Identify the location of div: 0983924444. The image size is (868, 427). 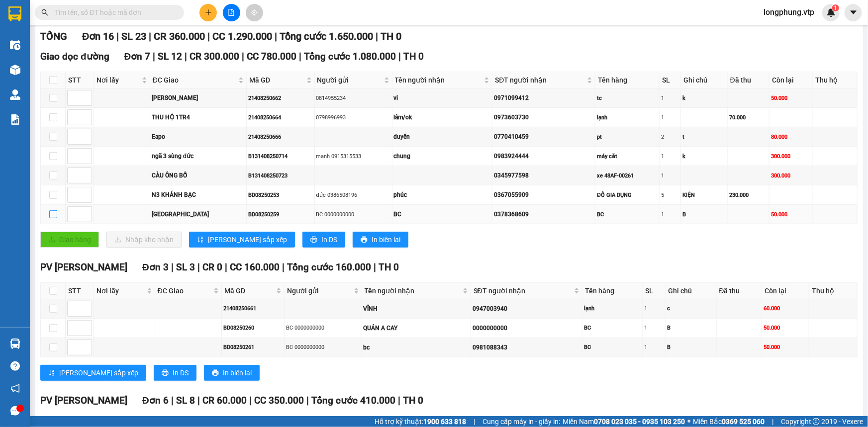
(544, 156).